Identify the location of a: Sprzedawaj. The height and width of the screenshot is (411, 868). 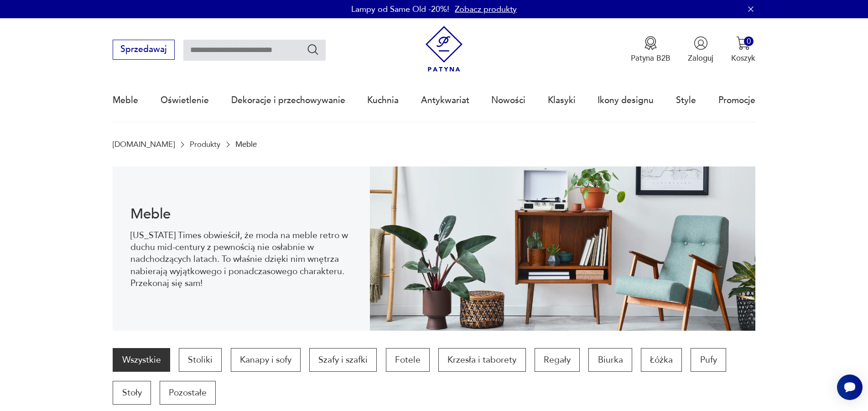
(143, 50).